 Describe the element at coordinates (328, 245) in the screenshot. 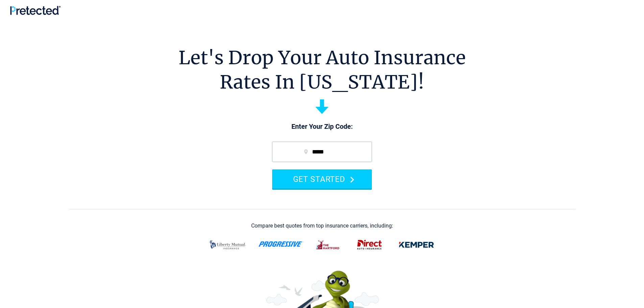

I see `img: thehartford` at that location.